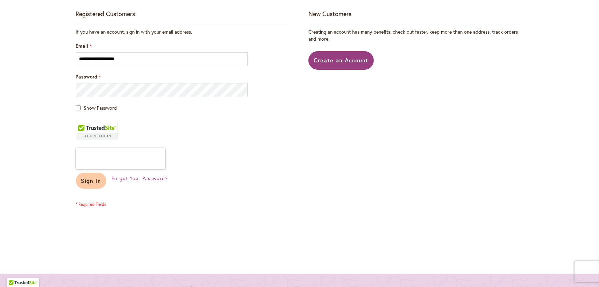 The height and width of the screenshot is (287, 599). What do you see at coordinates (87, 76) in the screenshot?
I see `span: Password` at bounding box center [87, 76].